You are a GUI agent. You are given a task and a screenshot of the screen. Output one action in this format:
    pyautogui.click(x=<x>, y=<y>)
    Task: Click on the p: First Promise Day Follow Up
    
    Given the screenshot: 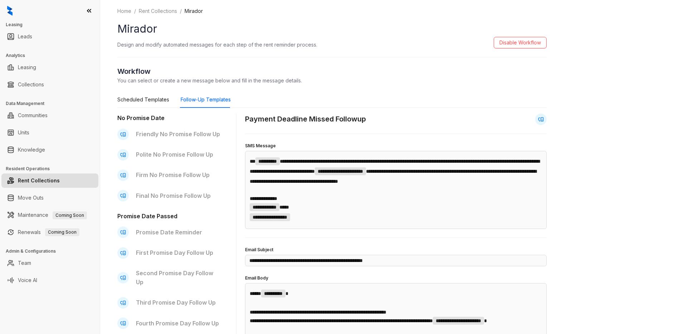 What is the action you would take?
    pyautogui.click(x=178, y=252)
    